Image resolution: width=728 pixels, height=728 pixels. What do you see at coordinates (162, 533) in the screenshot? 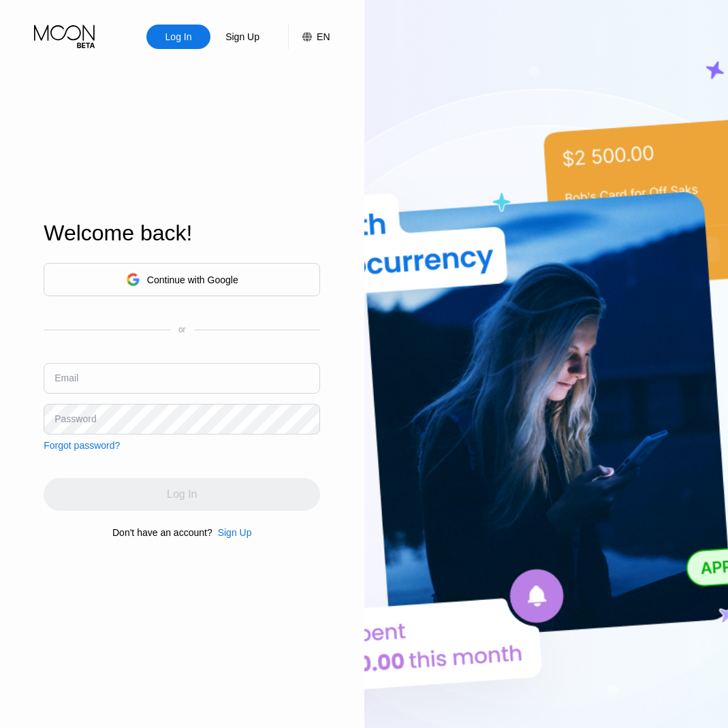
I see `div: Don't have an account?` at bounding box center [162, 533].